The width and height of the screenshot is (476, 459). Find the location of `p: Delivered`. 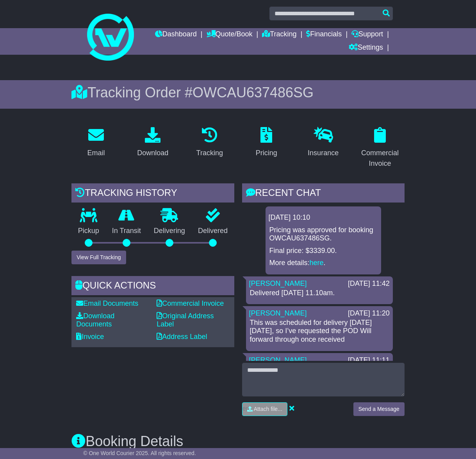

p: Delivered is located at coordinates (213, 231).